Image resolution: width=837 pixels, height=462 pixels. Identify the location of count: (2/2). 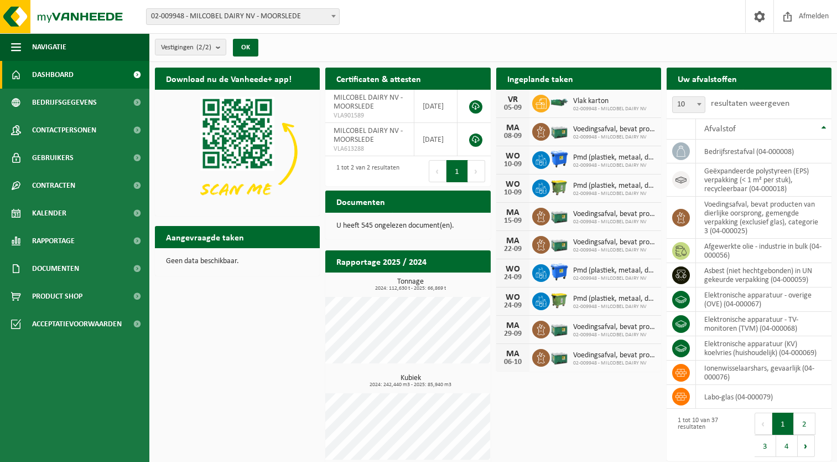
(204, 47).